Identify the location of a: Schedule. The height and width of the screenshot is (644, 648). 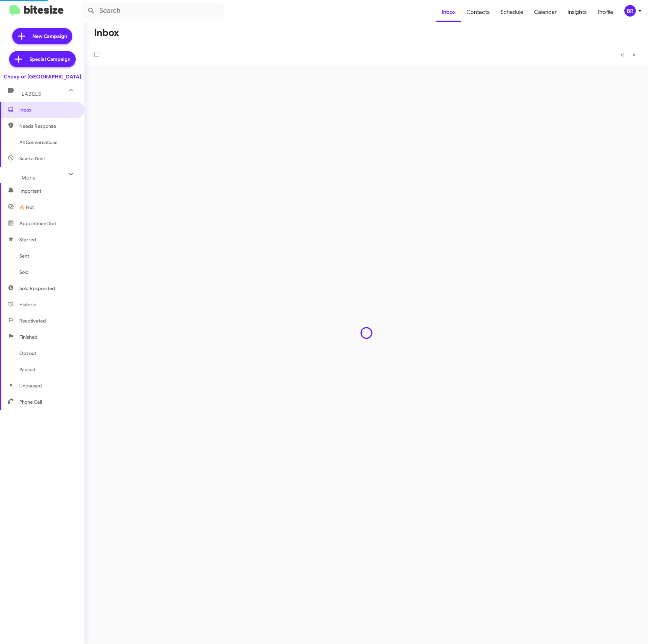
(512, 12).